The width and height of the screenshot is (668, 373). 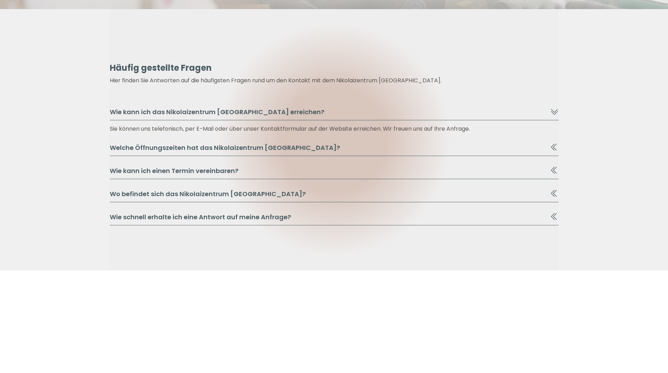 I want to click on div: Sie können uns telefonisch, per E-Mail oder über unser Kontaktformular auf der Website erreichen...., so click(x=334, y=129).